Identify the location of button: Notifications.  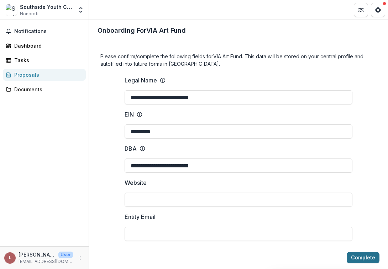
(44, 31).